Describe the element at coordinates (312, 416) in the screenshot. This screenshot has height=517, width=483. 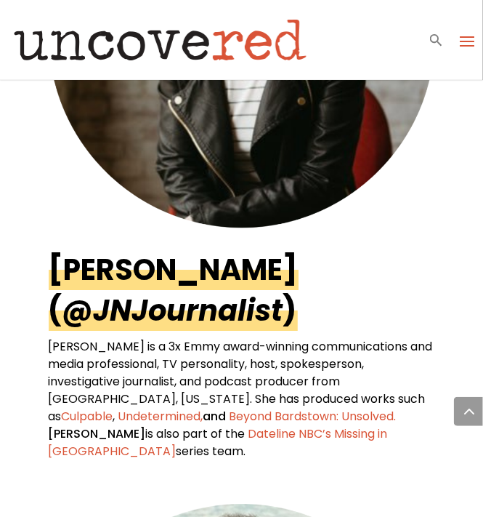
I see `a: Beyond Bardstown: Unsolved.` at that location.